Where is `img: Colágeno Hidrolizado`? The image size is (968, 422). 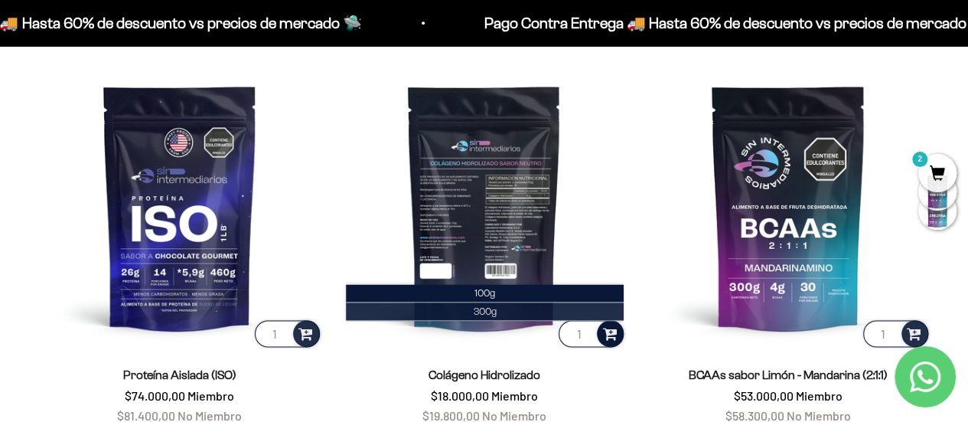 img: Colágeno Hidrolizado is located at coordinates (485, 207).